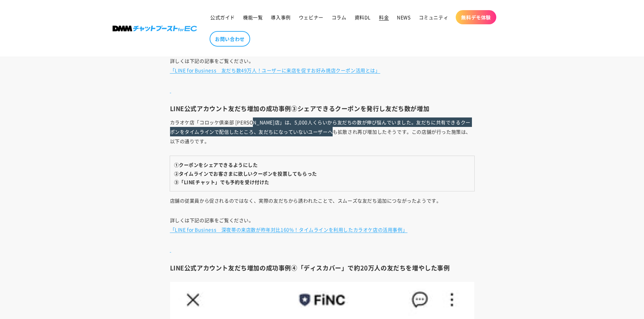  Describe the element at coordinates (230, 39) in the screenshot. I see `span: お問い合わせ` at that location.